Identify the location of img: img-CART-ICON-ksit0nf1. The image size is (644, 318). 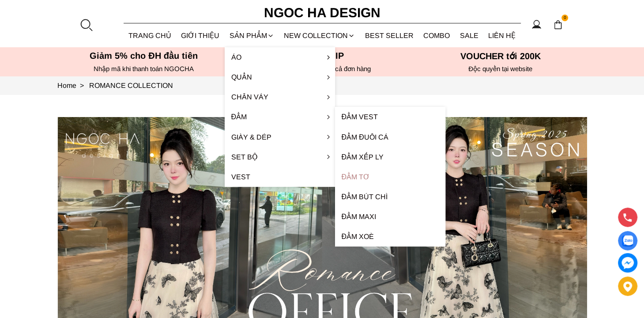
(558, 25).